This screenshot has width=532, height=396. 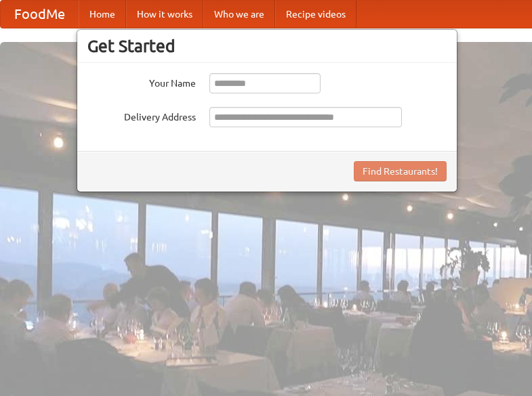 I want to click on a: FoodMe, so click(x=39, y=15).